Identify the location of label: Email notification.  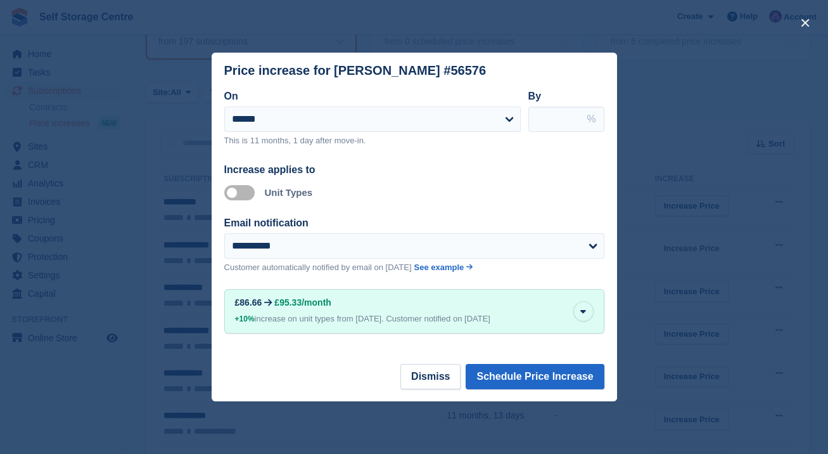
(266, 222).